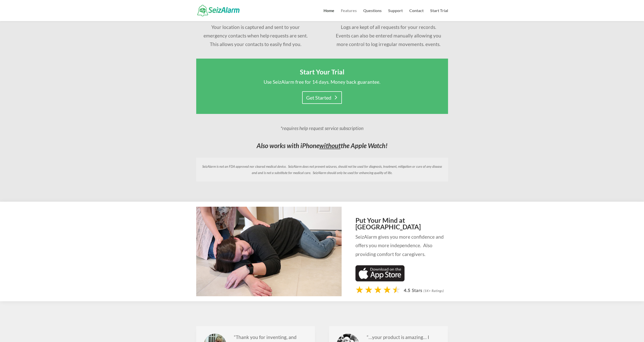 The image size is (644, 342). What do you see at coordinates (349, 15) in the screenshot?
I see `a: Features` at bounding box center [349, 15].